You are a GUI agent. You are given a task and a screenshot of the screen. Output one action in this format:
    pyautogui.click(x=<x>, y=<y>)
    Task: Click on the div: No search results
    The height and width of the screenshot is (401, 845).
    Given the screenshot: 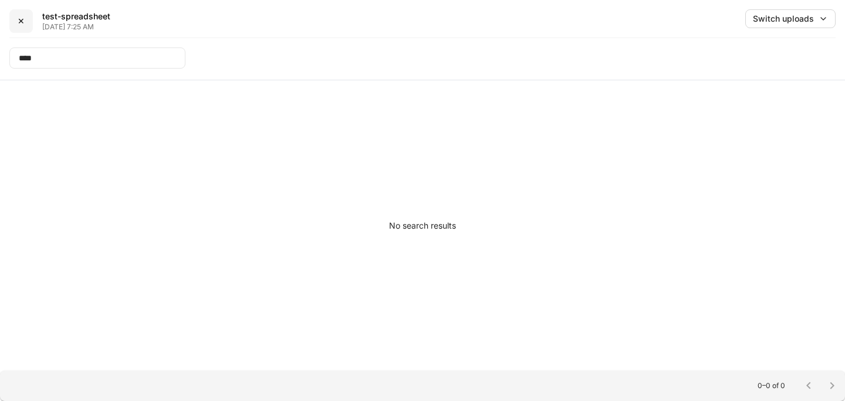 What is the action you would take?
    pyautogui.click(x=422, y=226)
    